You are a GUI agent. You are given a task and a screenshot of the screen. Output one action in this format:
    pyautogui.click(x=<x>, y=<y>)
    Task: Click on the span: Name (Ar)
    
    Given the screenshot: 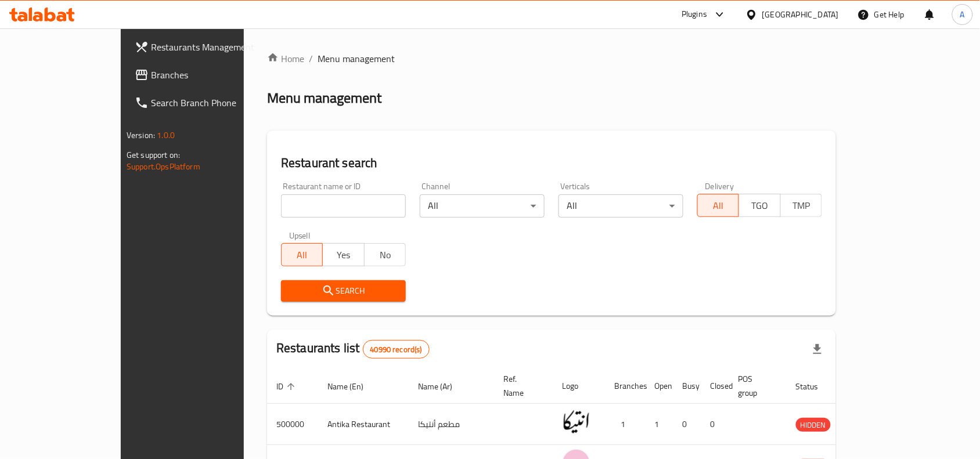 What is the action you would take?
    pyautogui.click(x=442, y=387)
    